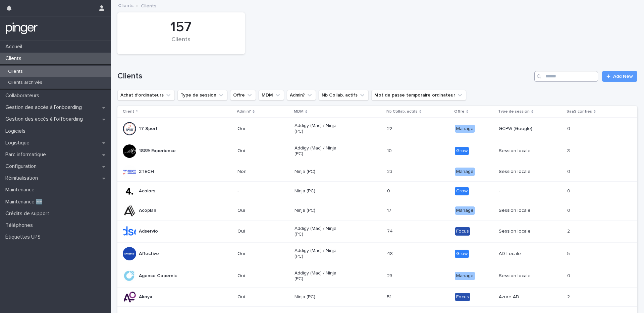  What do you see at coordinates (148, 232) in the screenshot?
I see `p: Adservio` at bounding box center [148, 232].